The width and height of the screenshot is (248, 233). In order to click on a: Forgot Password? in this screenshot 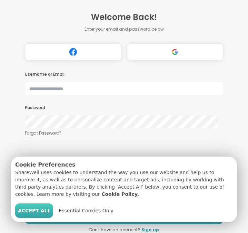, I will do `click(124, 133)`.